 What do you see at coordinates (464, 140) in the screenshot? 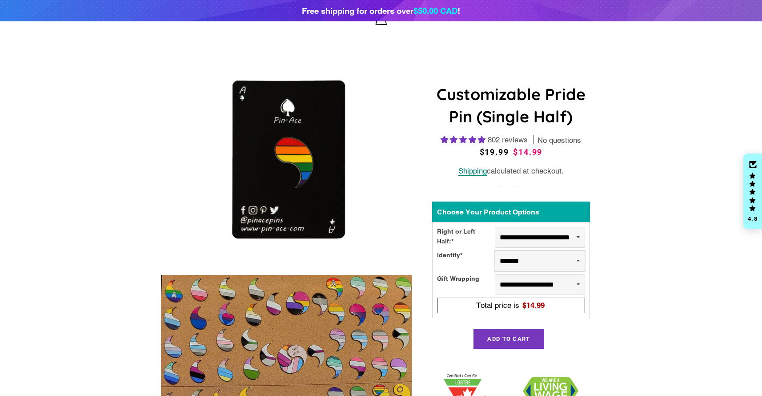
I see `span: 4.83 stars` at bounding box center [464, 140].